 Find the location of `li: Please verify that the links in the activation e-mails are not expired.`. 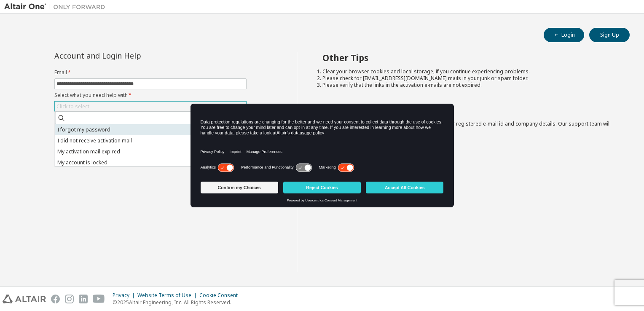

li: Please verify that the links in the activation e-mails are not expired. is located at coordinates (469, 85).